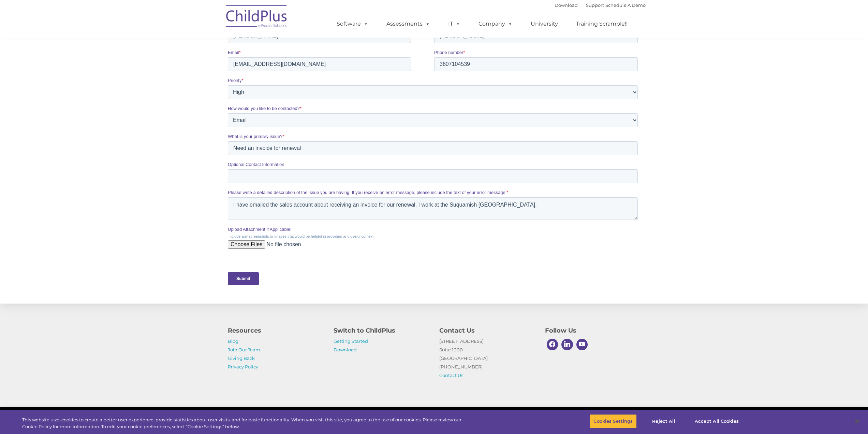 This screenshot has width=868, height=434. I want to click on img: ChildPlus by Procare Solutions, so click(257, 17).